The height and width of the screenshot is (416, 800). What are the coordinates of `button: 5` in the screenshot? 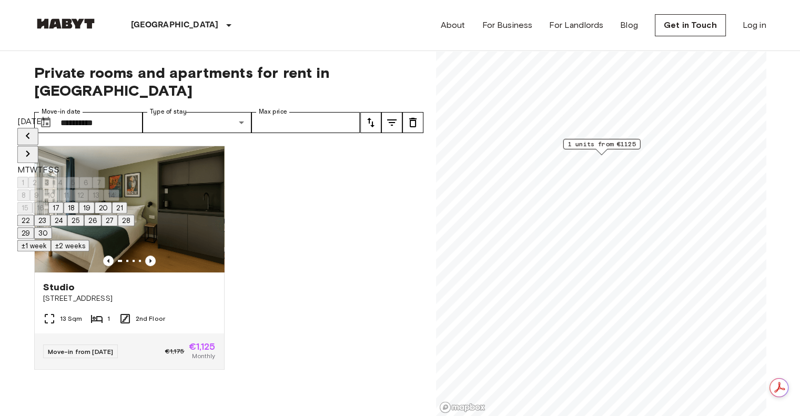 It's located at (73, 183).